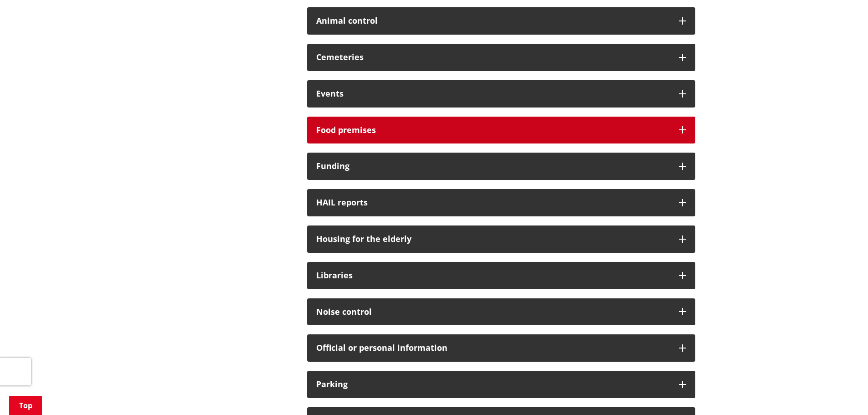 The height and width of the screenshot is (415, 868). Describe the element at coordinates (26, 405) in the screenshot. I see `a: Top` at that location.